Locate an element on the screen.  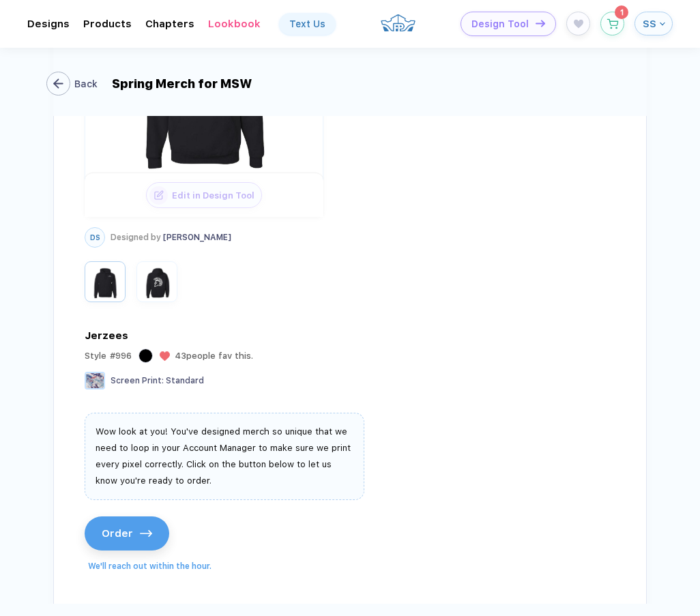
span: Style is located at coordinates (96, 356).